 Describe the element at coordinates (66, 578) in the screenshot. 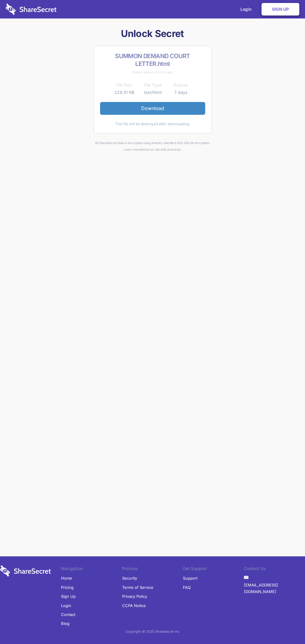

I see `a: Home` at that location.